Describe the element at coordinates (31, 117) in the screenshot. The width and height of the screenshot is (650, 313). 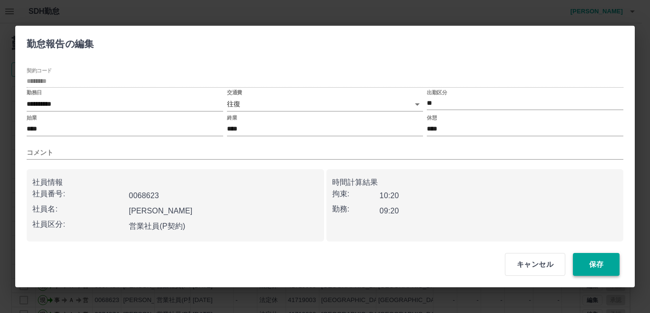
I see `label: 始業` at that location.